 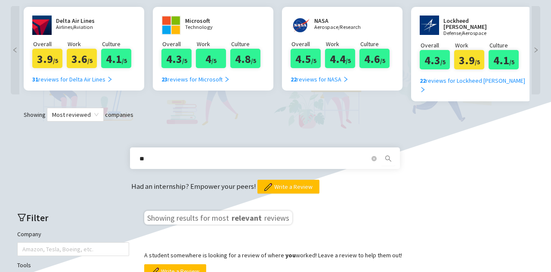 What do you see at coordinates (211, 27) in the screenshot?
I see `p: Technology` at bounding box center [211, 27].